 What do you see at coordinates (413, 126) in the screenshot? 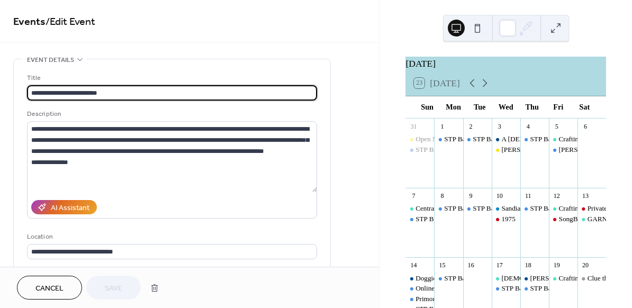
I see `div: 31` at bounding box center [413, 126].